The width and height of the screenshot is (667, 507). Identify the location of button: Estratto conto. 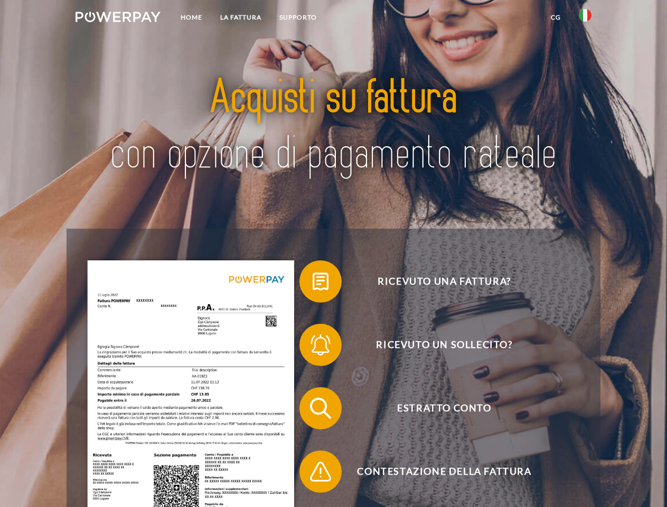
(436, 408).